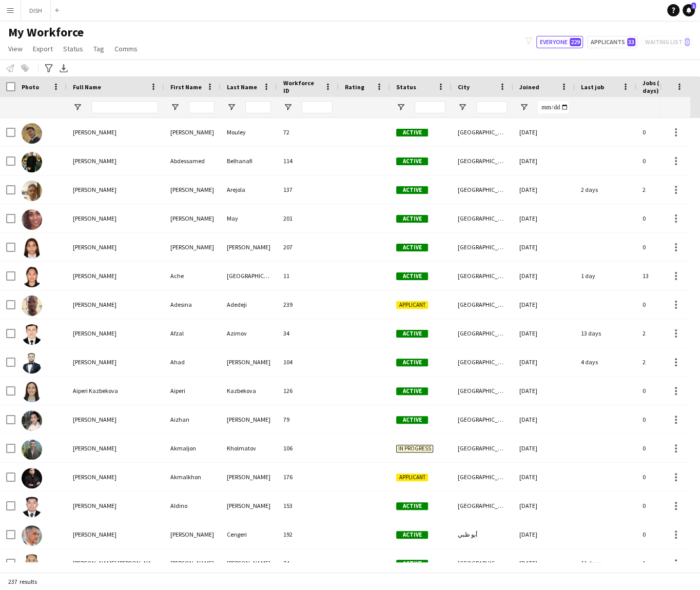  I want to click on span: Aiperi Kazbekova, so click(95, 391).